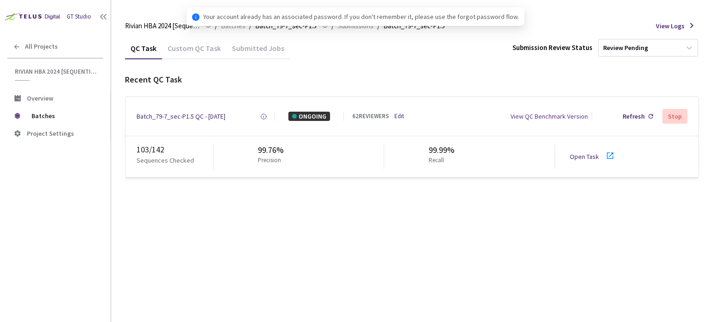 The height and width of the screenshot is (322, 711). Describe the element at coordinates (675, 116) in the screenshot. I see `div: Stop` at that location.